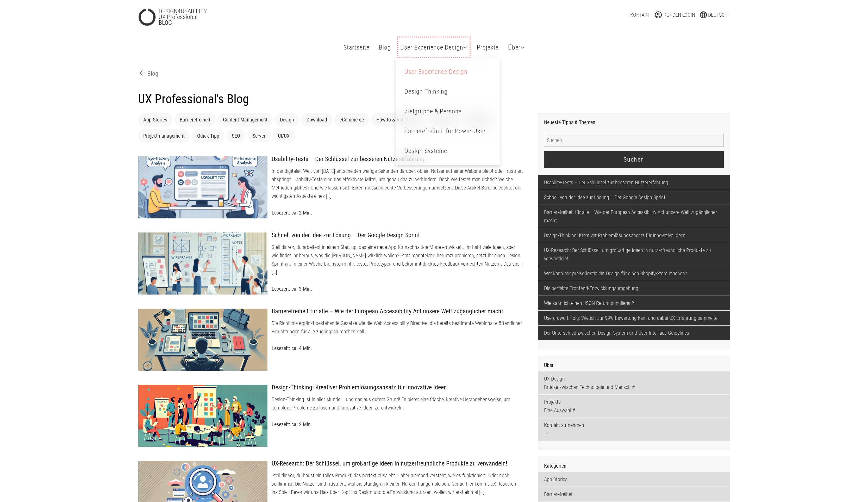 This screenshot has height=502, width=868. Describe the element at coordinates (179, 11) in the screenshot. I see `strong: 4` at that location.